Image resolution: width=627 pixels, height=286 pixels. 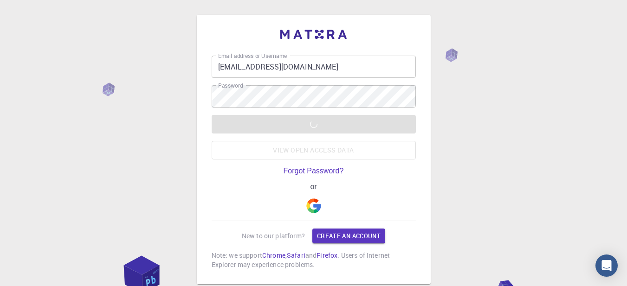 I want to click on a: Forgot Password?, so click(x=314, y=171).